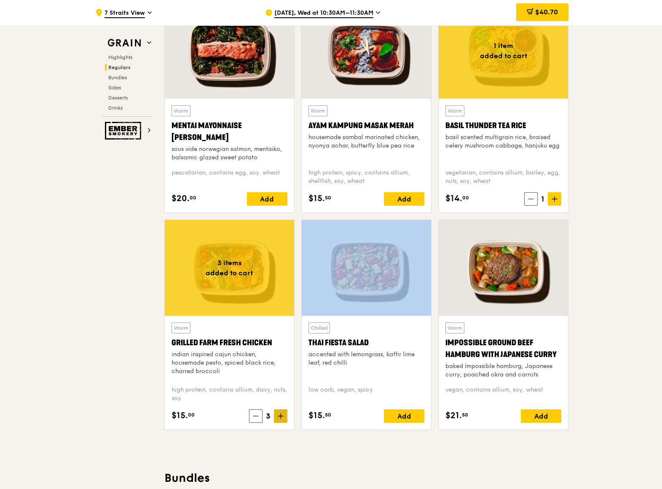 This screenshot has width=662, height=489. I want to click on span: 1, so click(543, 199).